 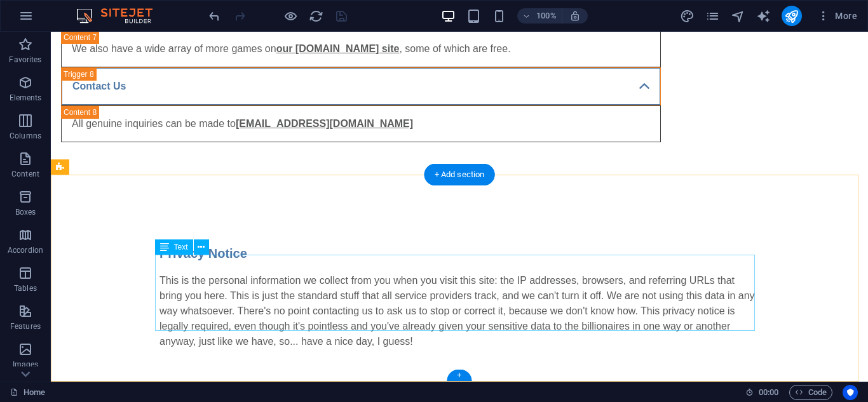 I want to click on button: pages, so click(x=713, y=16).